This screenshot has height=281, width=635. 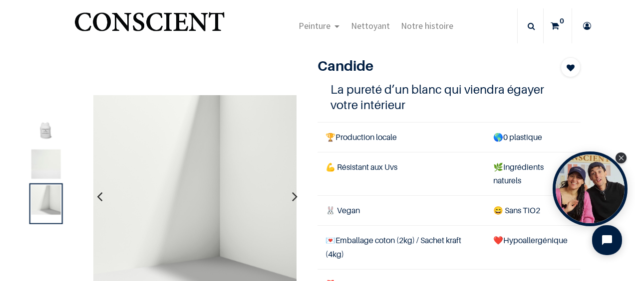 I want to click on a: Peinture, so click(x=319, y=26).